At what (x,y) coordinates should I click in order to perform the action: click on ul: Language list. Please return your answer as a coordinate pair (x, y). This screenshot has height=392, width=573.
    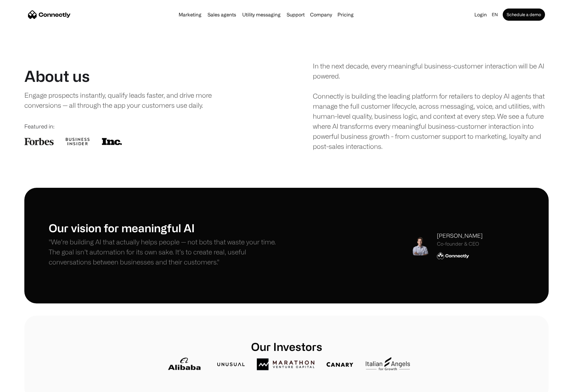
    Looking at the image, I should click on (24, 385).